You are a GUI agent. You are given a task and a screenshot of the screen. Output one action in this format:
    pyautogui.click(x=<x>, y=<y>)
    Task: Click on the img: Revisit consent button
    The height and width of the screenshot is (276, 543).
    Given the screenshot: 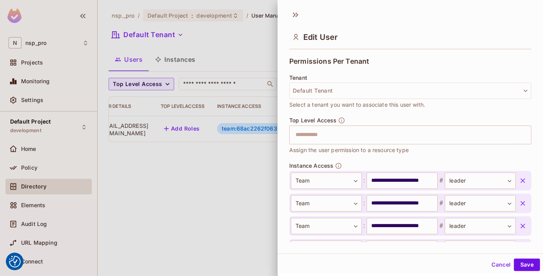 What is the action you would take?
    pyautogui.click(x=15, y=261)
    